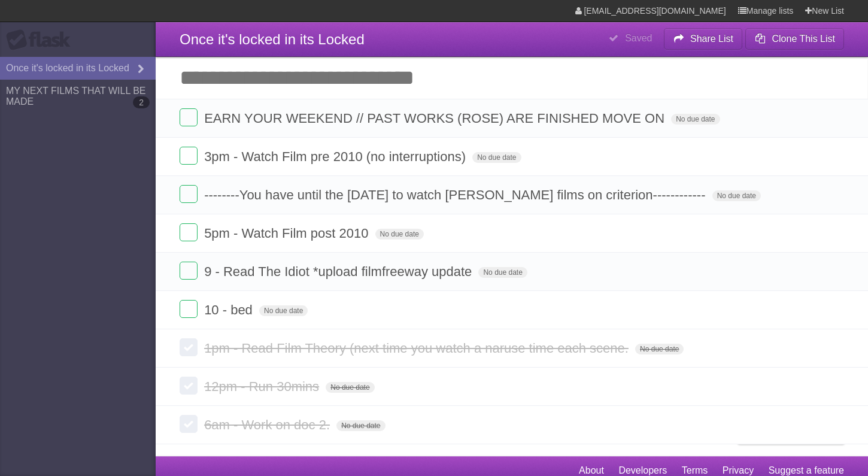 This screenshot has height=476, width=868. I want to click on b: Saved, so click(638, 38).